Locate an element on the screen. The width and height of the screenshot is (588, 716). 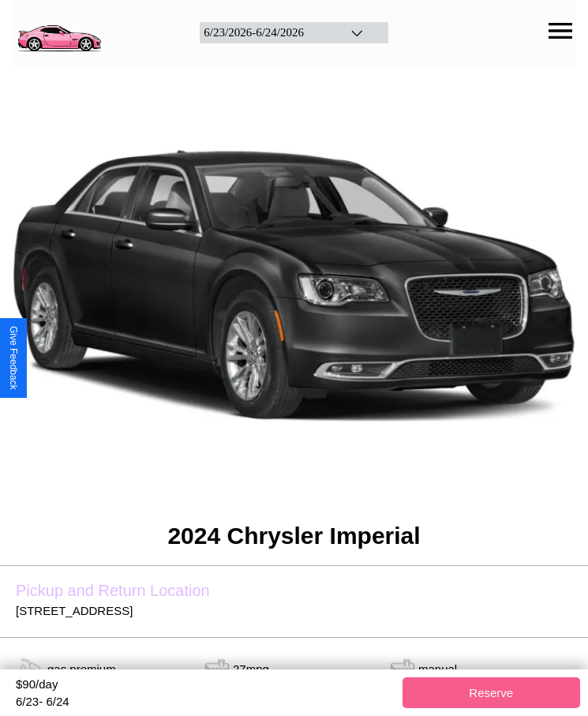
img: tank is located at coordinates (217, 669).